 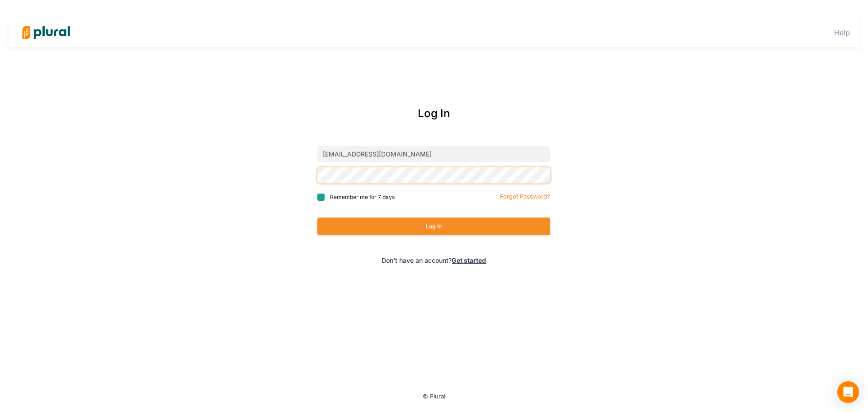 What do you see at coordinates (525, 196) in the screenshot?
I see `a: Forgot Password?` at bounding box center [525, 196].